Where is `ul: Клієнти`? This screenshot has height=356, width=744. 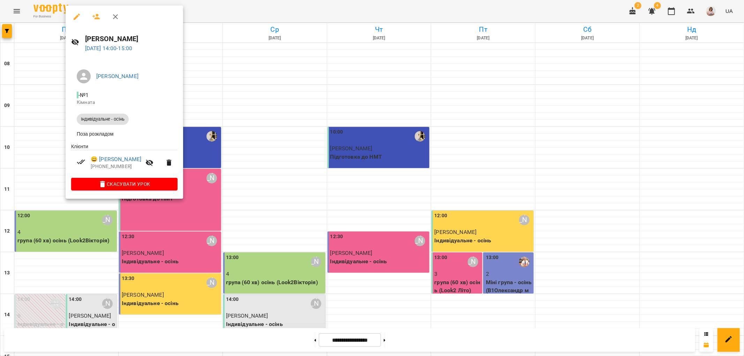 ul: Клієнти is located at coordinates (124, 160).